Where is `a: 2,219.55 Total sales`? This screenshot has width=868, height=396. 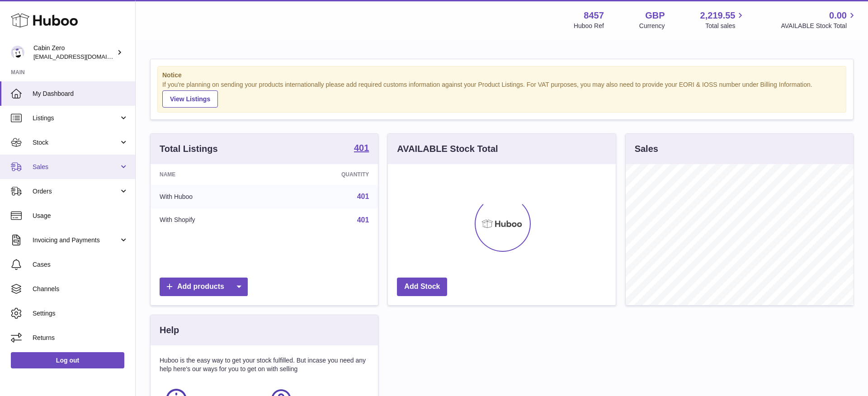
a: 2,219.55 Total sales is located at coordinates (722, 20).